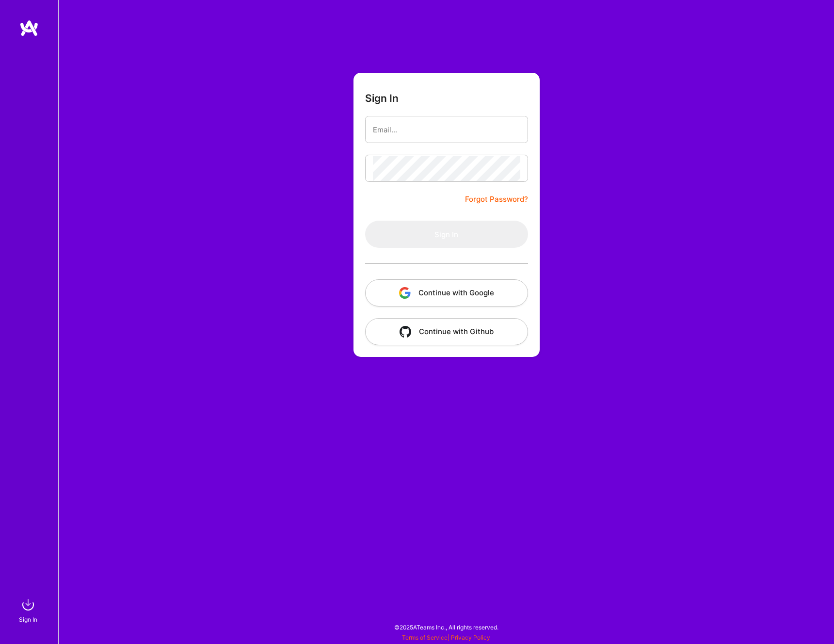 This screenshot has height=644, width=834. I want to click on a: sign inSign In, so click(29, 610).